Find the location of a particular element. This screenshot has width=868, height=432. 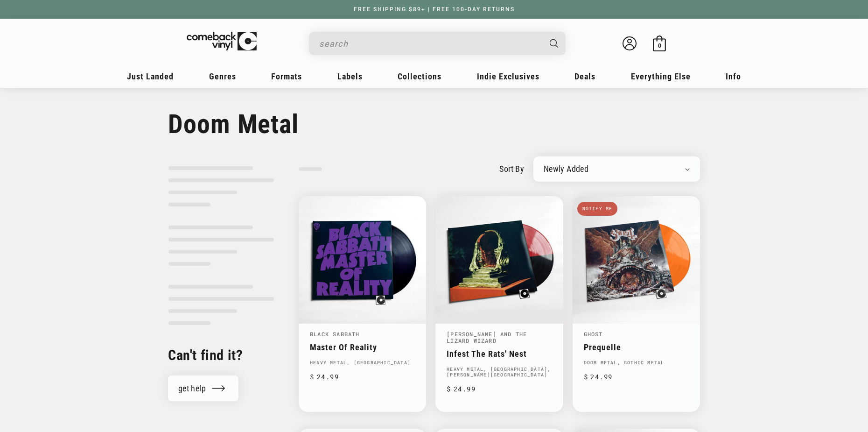

span: Labels is located at coordinates (350, 76).